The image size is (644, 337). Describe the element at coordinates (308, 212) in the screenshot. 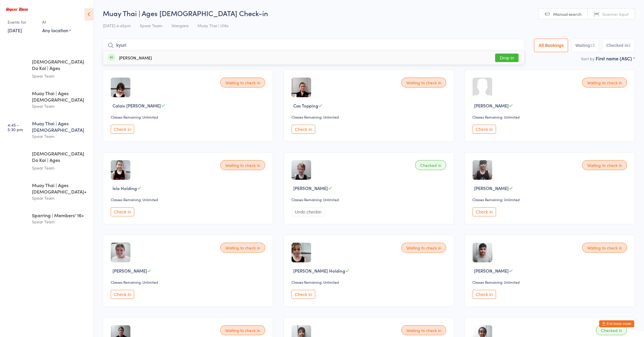

I see `button: Undo checkin` at that location.